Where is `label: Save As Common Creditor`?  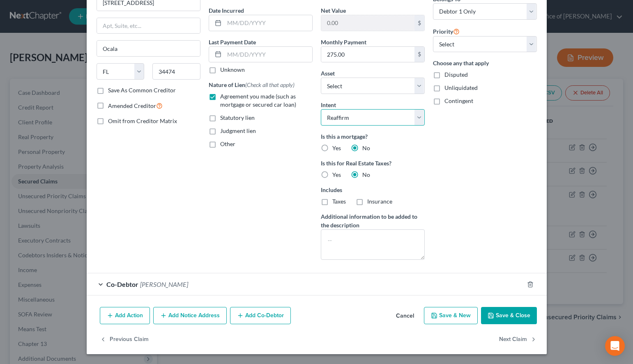 label: Save As Common Creditor is located at coordinates (142, 90).